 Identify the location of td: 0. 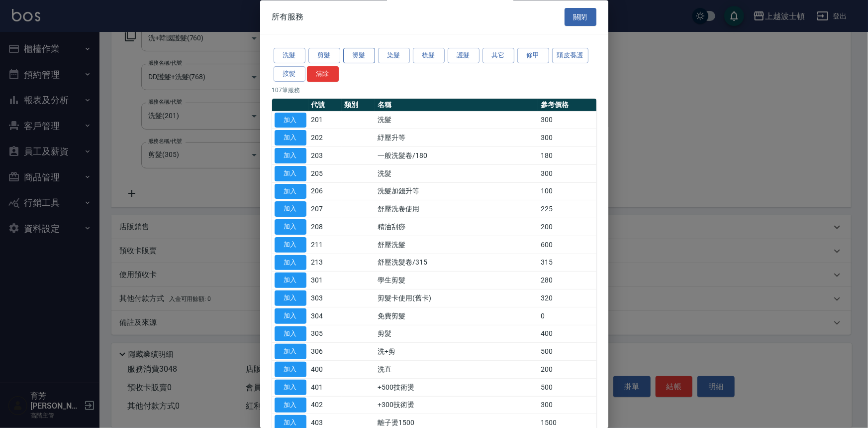
(567, 316).